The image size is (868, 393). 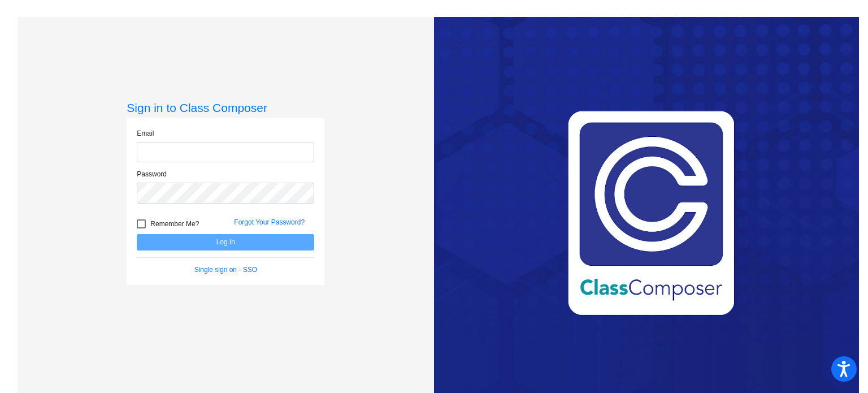 What do you see at coordinates (151, 174) in the screenshot?
I see `label: Password` at bounding box center [151, 174].